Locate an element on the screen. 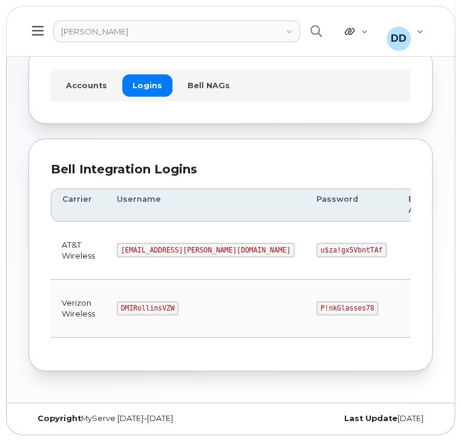 The height and width of the screenshot is (441, 461). code: P!nkGlasses78 is located at coordinates (347, 309).